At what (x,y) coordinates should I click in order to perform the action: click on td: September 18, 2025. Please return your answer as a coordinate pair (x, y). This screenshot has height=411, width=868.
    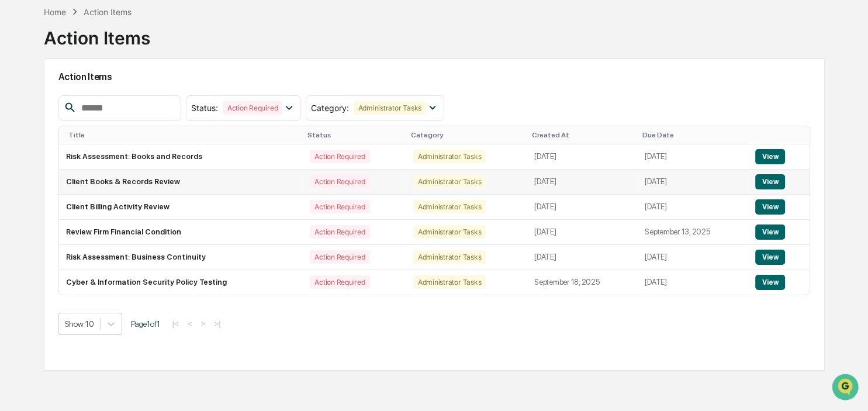
    Looking at the image, I should click on (582, 282).